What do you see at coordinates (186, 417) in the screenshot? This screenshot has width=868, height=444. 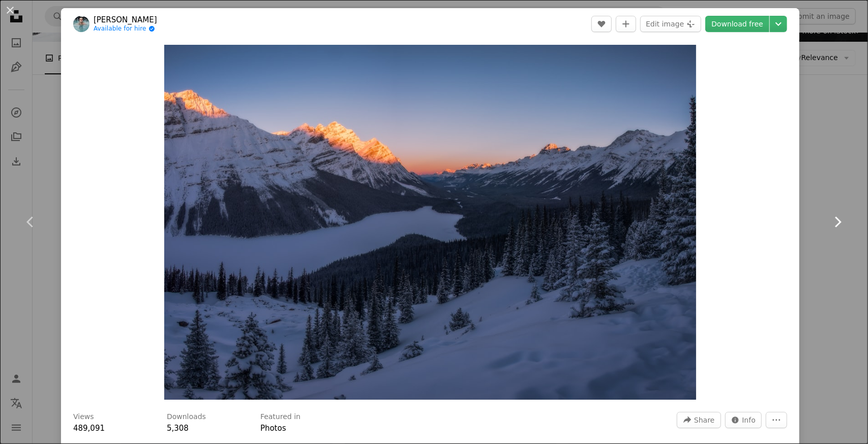 I see `h3: Downloads` at bounding box center [186, 417].